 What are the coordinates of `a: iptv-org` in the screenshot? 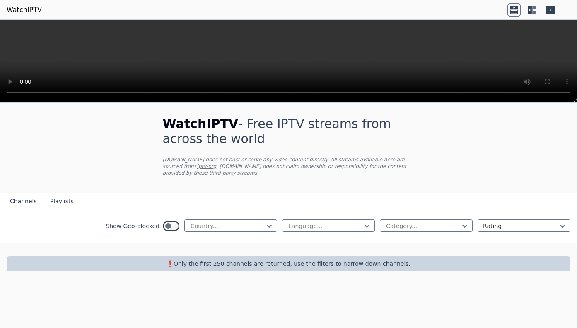 It's located at (207, 166).